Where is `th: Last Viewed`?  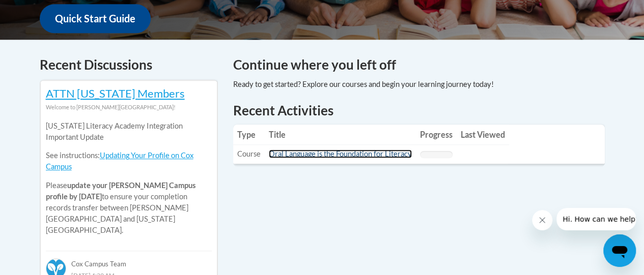
th: Last Viewed is located at coordinates (482, 135).